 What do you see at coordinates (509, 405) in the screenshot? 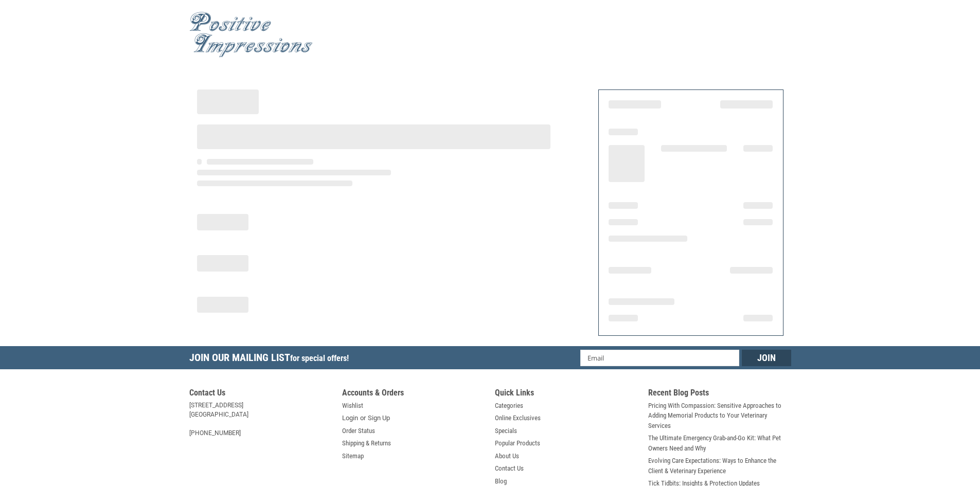
I see `a: Categories` at bounding box center [509, 405].